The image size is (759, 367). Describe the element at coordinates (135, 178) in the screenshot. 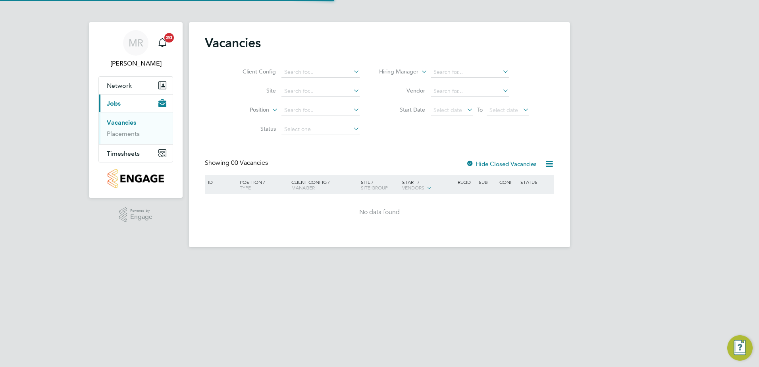

I see `img: countryside-properties-logo-retina.png` at that location.